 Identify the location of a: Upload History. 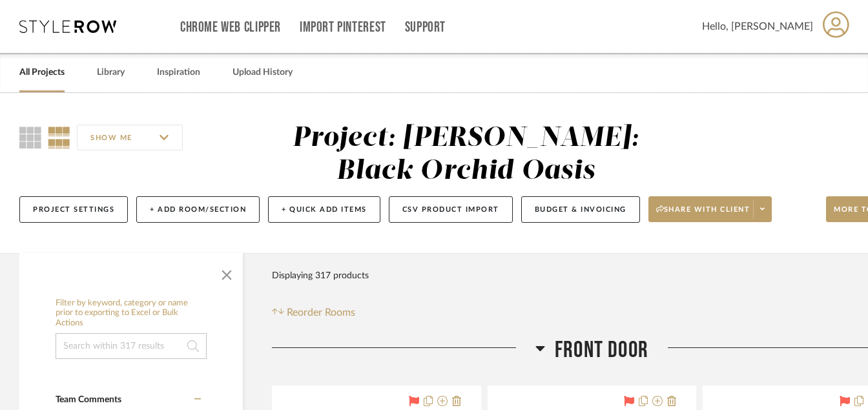
(262, 72).